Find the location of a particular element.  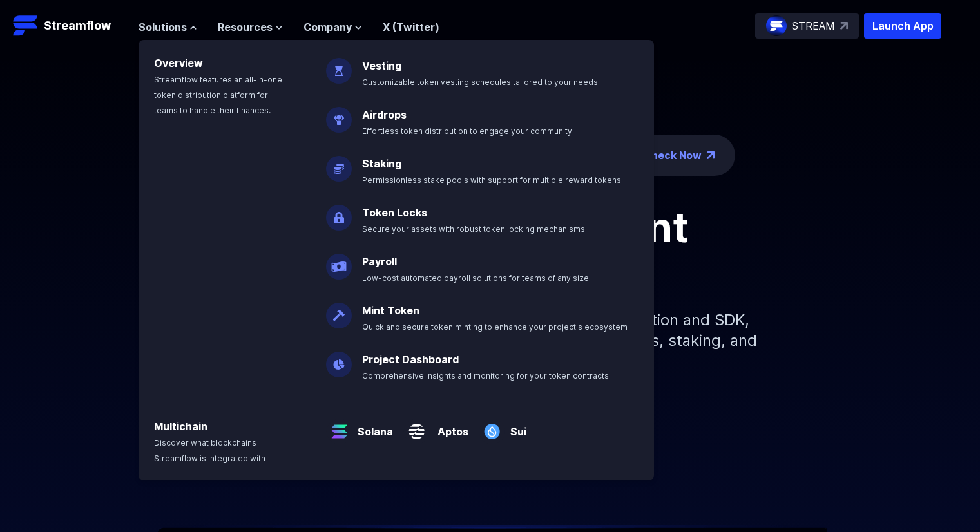

a: Sui is located at coordinates (515, 427).